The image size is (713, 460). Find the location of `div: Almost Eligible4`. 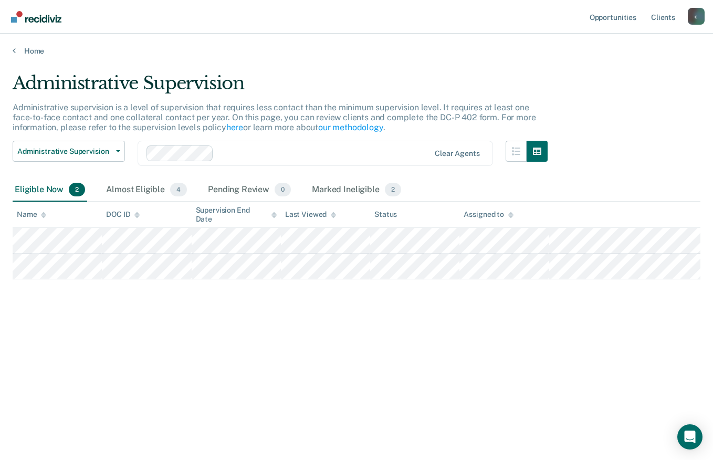

div: Almost Eligible4 is located at coordinates (147, 190).